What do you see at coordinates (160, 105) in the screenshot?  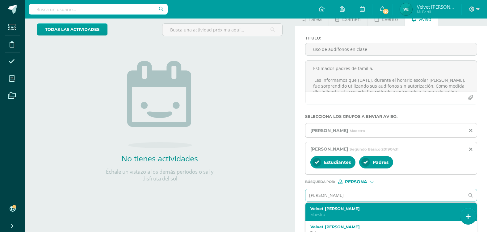 I see `img: no_activities.png` at bounding box center [160, 105].